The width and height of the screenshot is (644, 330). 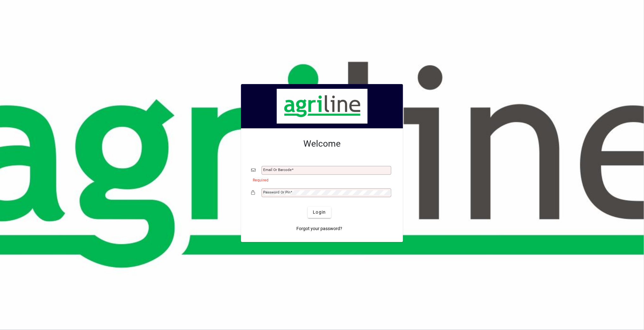 I want to click on mat-label: Email or Barcode, so click(x=277, y=170).